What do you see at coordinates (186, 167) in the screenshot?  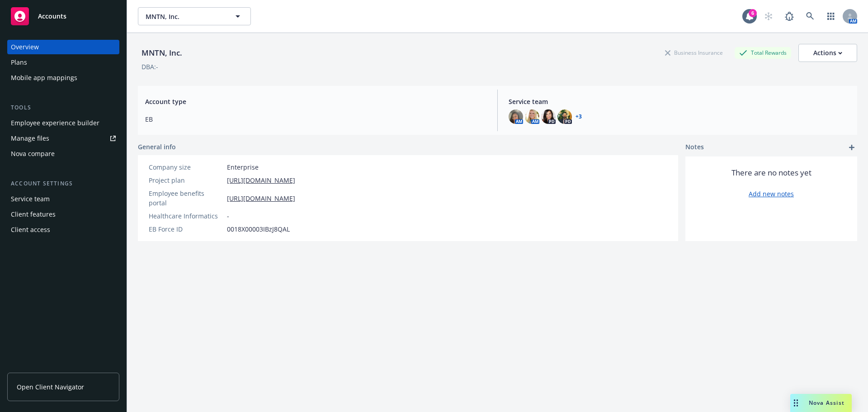 I see `div: Company size` at bounding box center [186, 167].